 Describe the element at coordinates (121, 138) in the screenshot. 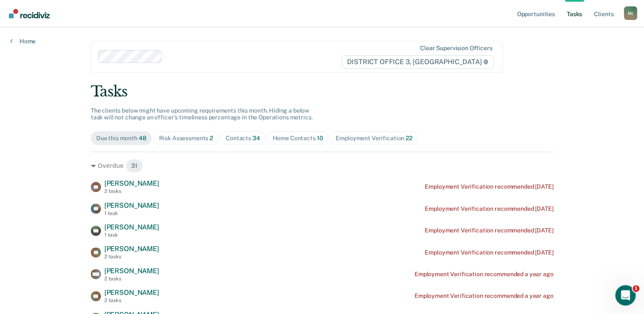

I see `div: Due this month` at that location.